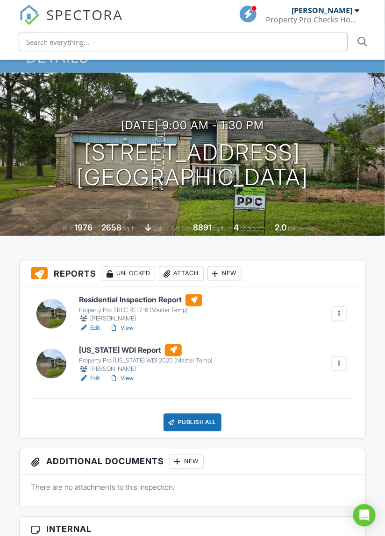  Describe the element at coordinates (84, 227) in the screenshot. I see `div: 1976` at that location.